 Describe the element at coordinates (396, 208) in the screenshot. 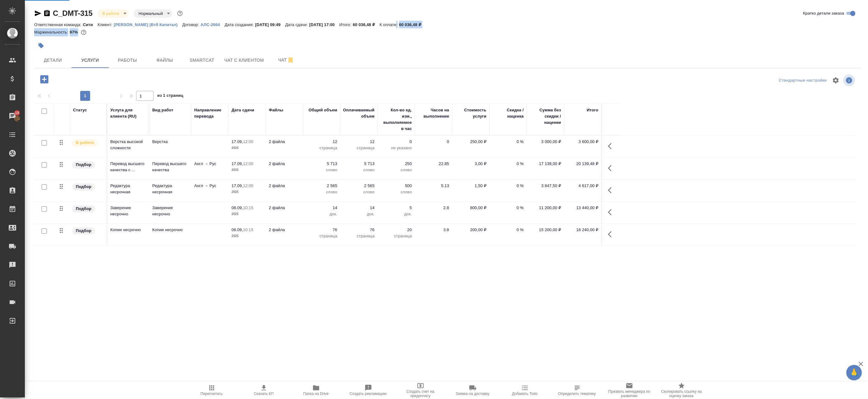

I see `p: 5` at that location.